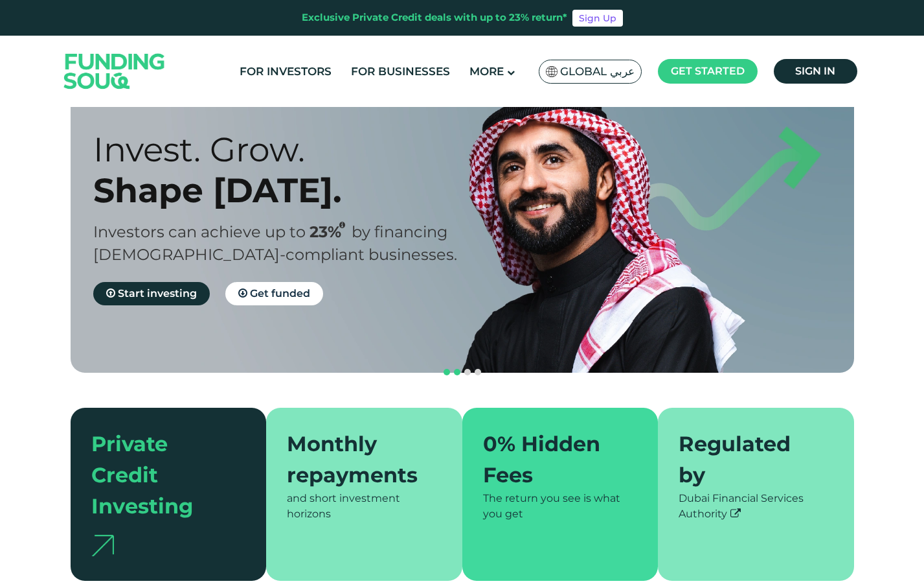 This screenshot has height=588, width=924. I want to click on span: Get funded, so click(280, 293).